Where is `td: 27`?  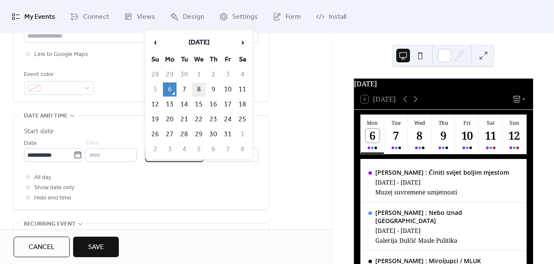
td: 27 is located at coordinates (170, 134).